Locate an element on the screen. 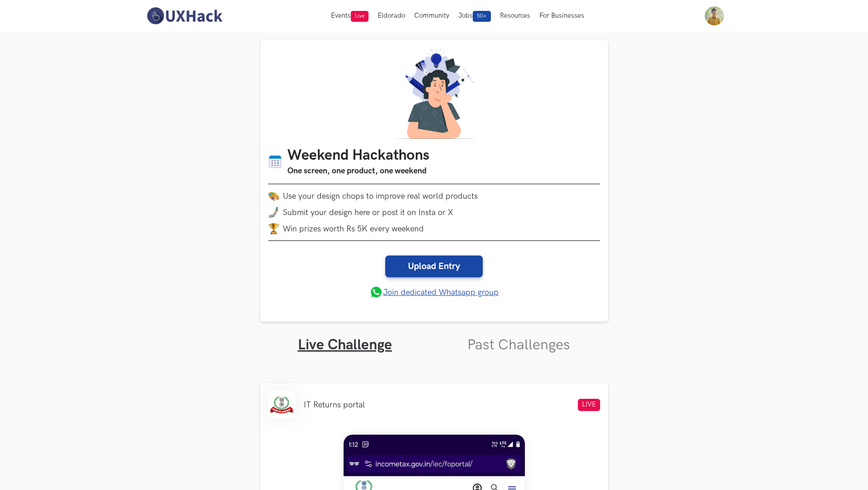 The width and height of the screenshot is (868, 490). img: A designer thinking is located at coordinates (434, 94).